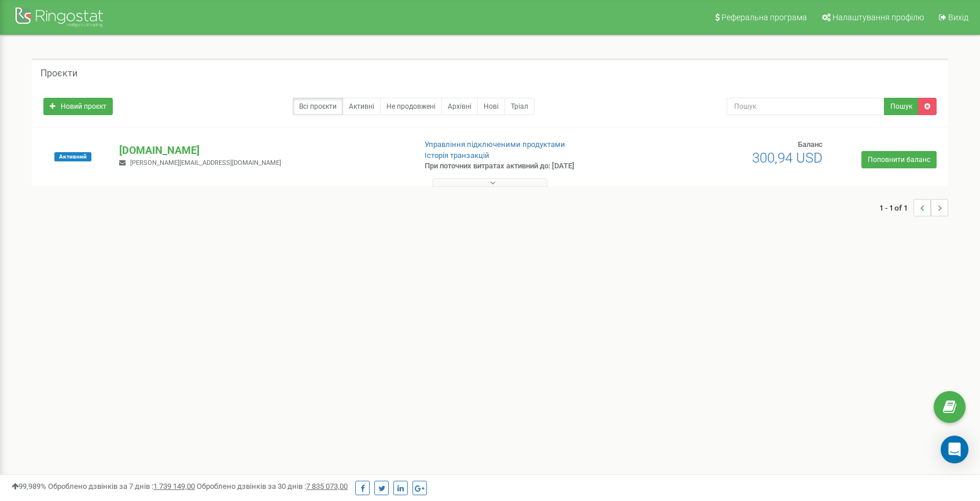 This screenshot has width=980, height=501. What do you see at coordinates (879, 17) in the screenshot?
I see `span: Налаштування профілю` at bounding box center [879, 17].